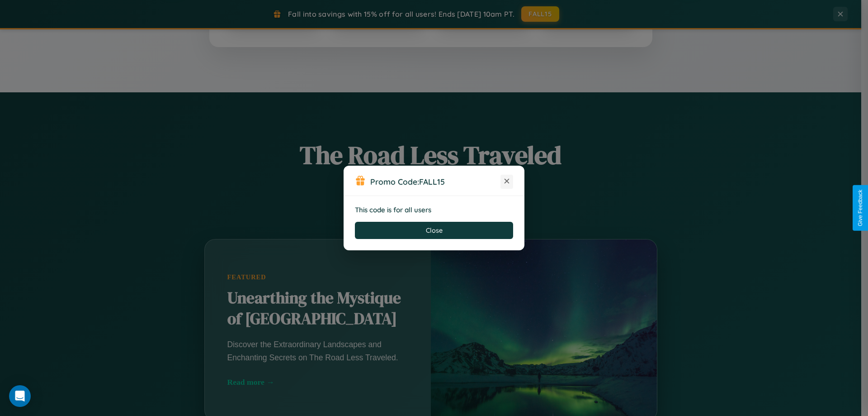 This screenshot has height=416, width=868. Describe the element at coordinates (20, 396) in the screenshot. I see `div: Open Intercom Messenger` at that location.